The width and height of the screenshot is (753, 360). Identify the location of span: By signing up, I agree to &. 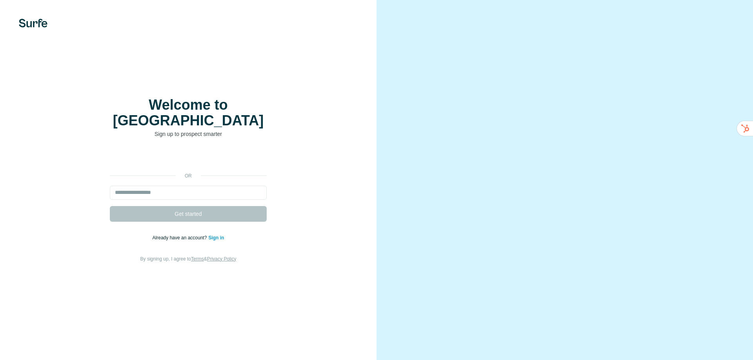
(188, 259).